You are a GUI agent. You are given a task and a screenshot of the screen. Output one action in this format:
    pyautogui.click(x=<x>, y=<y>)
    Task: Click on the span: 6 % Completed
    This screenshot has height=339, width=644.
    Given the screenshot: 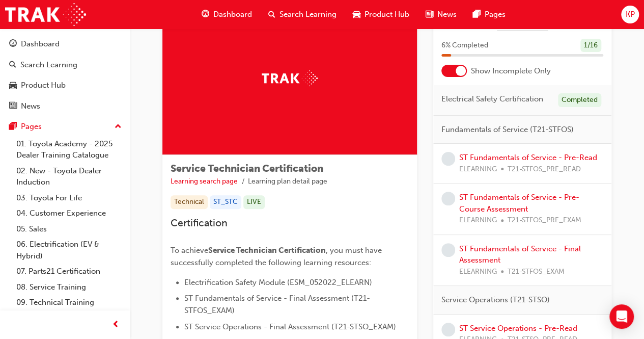 What is the action you would take?
    pyautogui.click(x=465, y=45)
    